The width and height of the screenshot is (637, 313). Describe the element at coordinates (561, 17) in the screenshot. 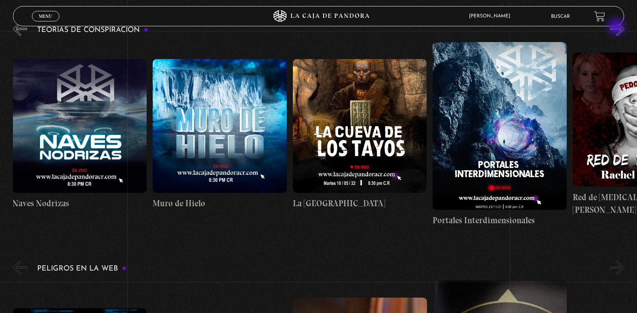

I see `a: Buscar` at that location.